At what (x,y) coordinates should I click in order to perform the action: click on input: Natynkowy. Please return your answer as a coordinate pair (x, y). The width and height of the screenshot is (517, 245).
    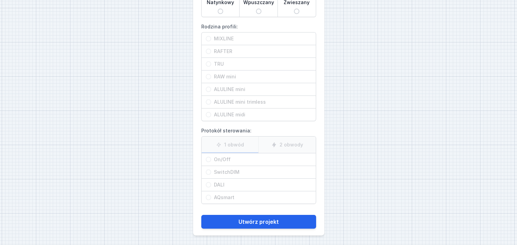
    Looking at the image, I should click on (220, 11).